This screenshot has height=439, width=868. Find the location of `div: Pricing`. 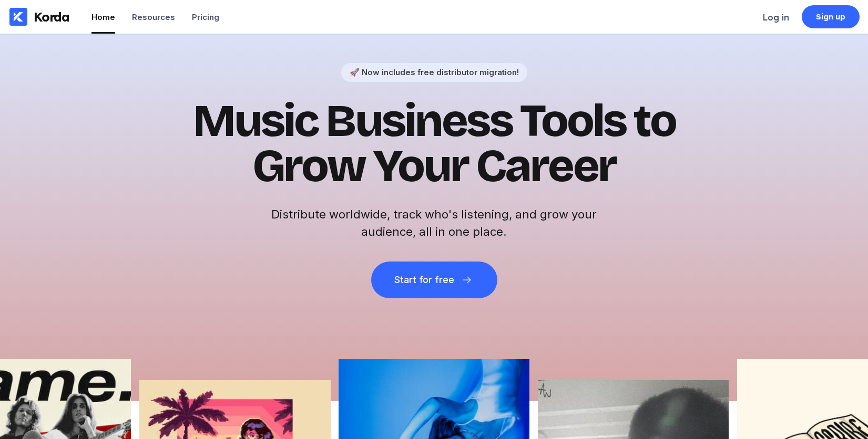

div: Pricing is located at coordinates (206, 17).